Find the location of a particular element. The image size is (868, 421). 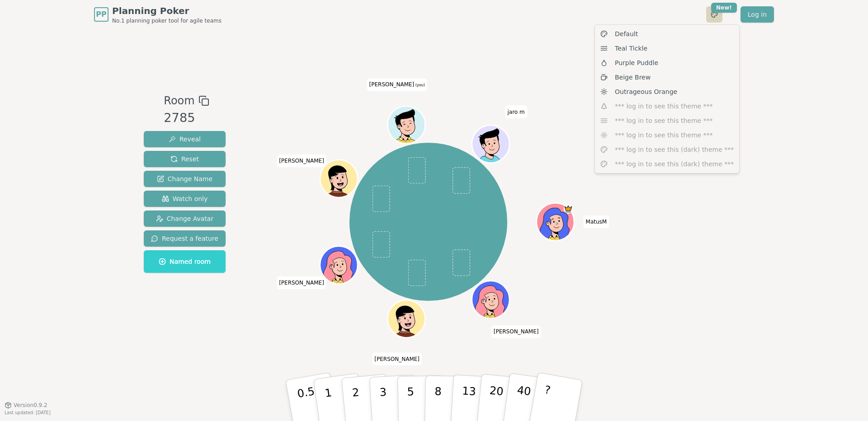

span: Default is located at coordinates (626, 34).